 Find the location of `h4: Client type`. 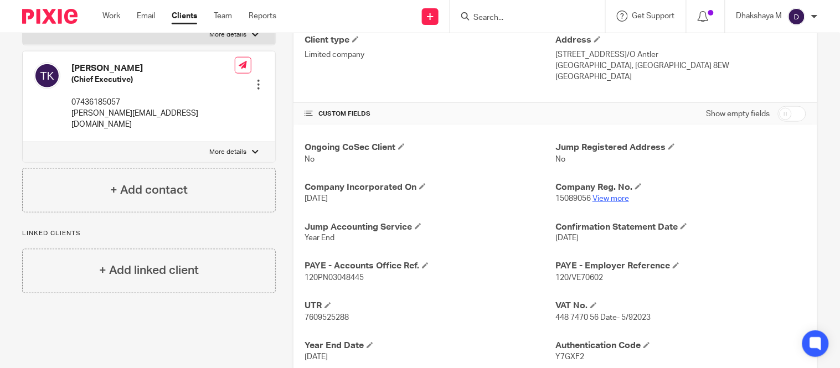

h4: Client type is located at coordinates (430, 40).